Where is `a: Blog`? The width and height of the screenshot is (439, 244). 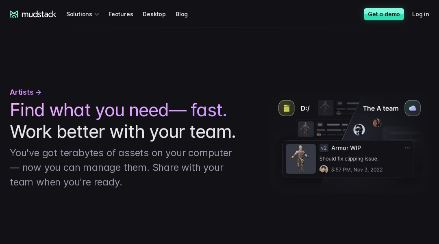
a: Blog is located at coordinates (187, 14).